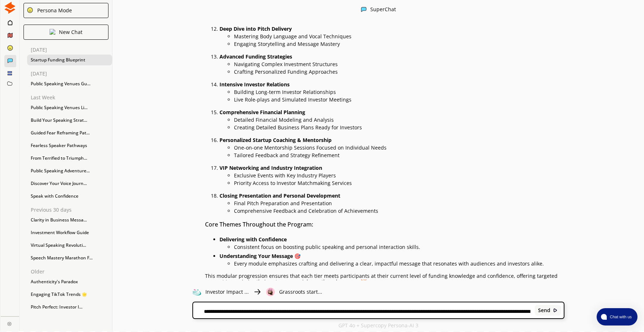  What do you see at coordinates (384, 279) in the screenshot?
I see `p: This modular progression ensures that each tier meets participants at their current level of fund...` at bounding box center [384, 279].